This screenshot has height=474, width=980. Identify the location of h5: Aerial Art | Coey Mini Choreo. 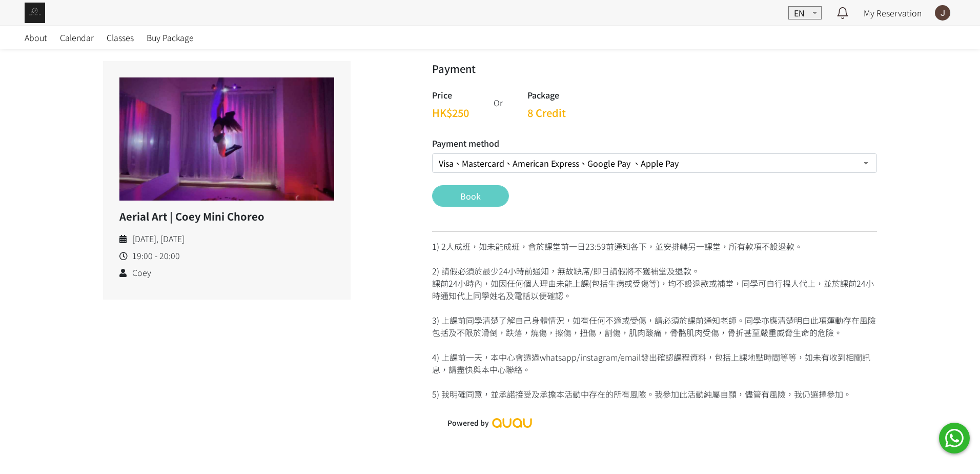
(226, 217).